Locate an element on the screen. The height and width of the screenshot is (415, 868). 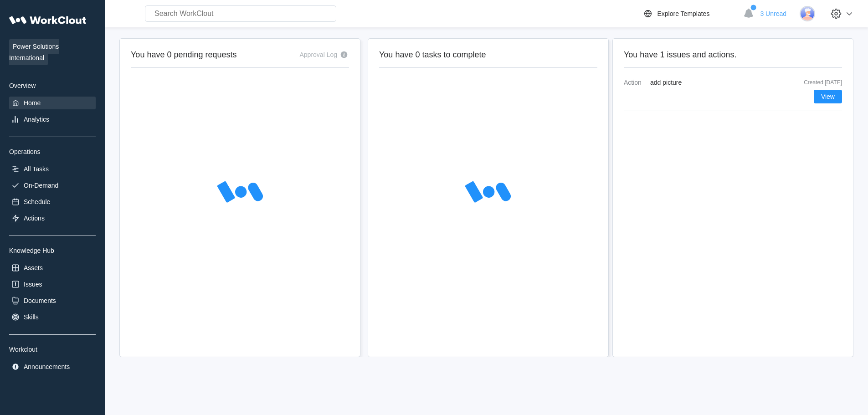
div: Issues is located at coordinates (32, 285).